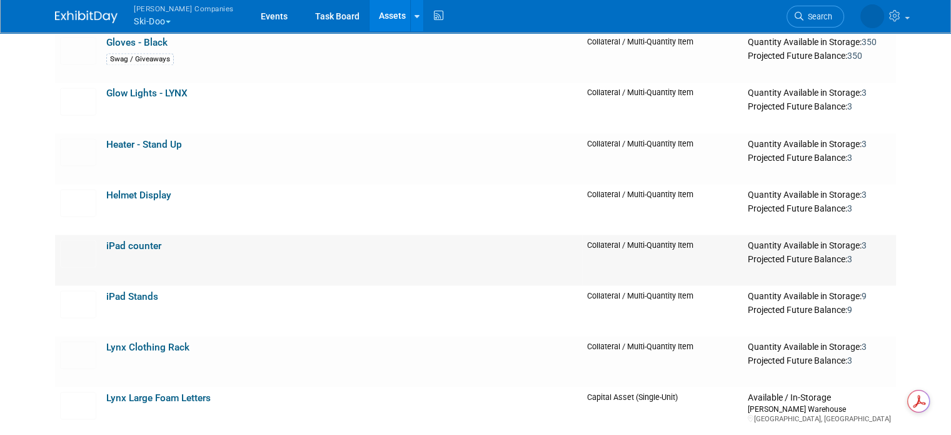 Image resolution: width=951 pixels, height=435 pixels. What do you see at coordinates (86, 17) in the screenshot?
I see `img: ExhibitDay` at bounding box center [86, 17].